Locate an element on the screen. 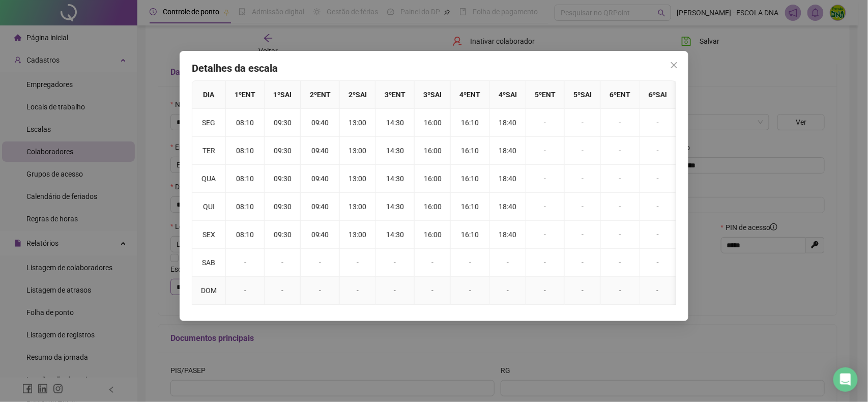 This screenshot has height=402, width=868. span: DIA is located at coordinates (209, 94).